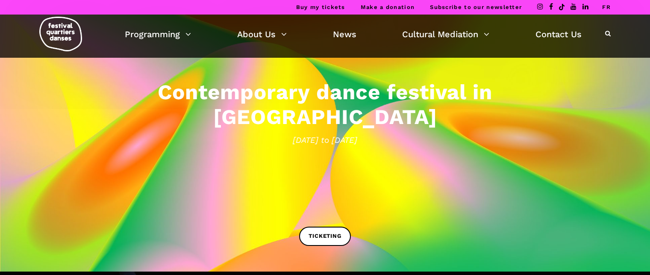  What do you see at coordinates (446, 34) in the screenshot?
I see `a: Cultural Mediation` at bounding box center [446, 34].